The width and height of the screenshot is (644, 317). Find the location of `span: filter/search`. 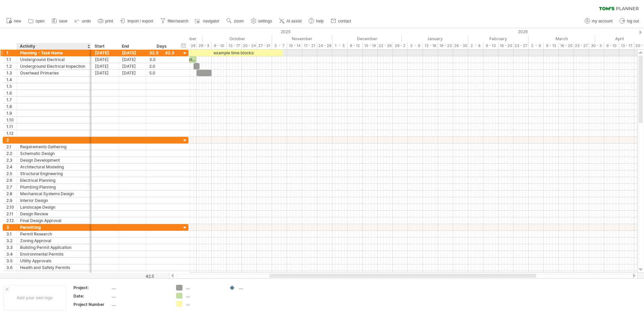

span: filter/search is located at coordinates (178, 21).